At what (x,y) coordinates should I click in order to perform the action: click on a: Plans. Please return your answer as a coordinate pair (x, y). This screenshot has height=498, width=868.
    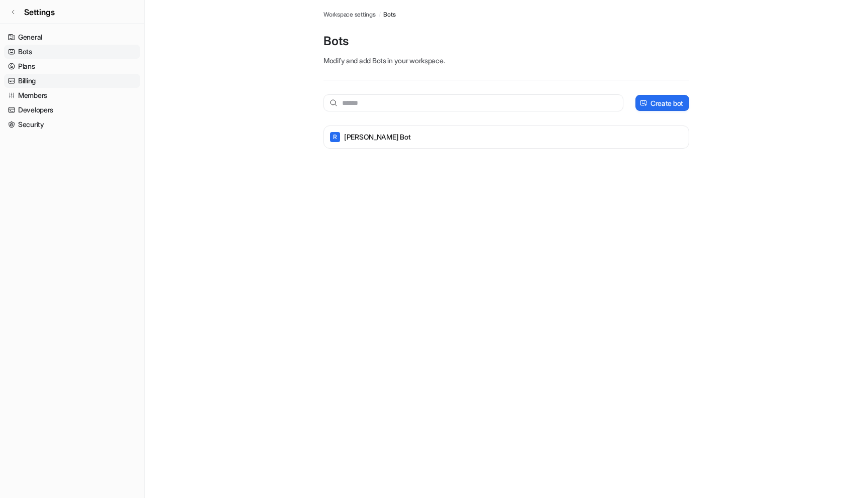
    Looking at the image, I should click on (72, 67).